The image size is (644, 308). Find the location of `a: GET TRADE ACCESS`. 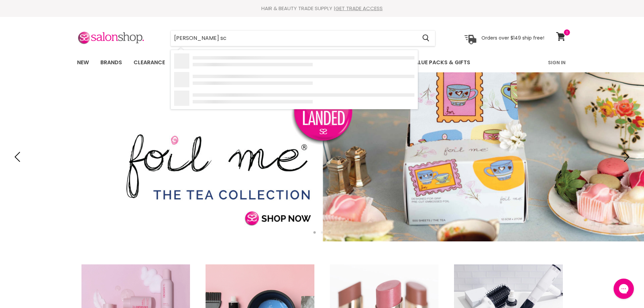

a: GET TRADE ACCESS is located at coordinates (359, 8).